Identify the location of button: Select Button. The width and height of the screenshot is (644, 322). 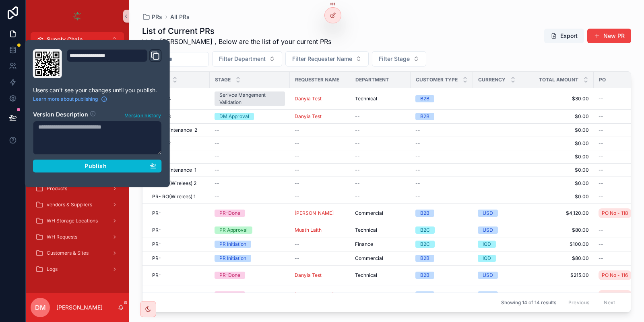
(247, 59).